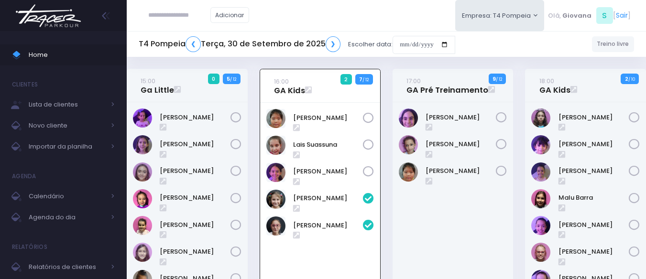  I want to click on img: Filomena Caruso Grano, so click(541, 118).